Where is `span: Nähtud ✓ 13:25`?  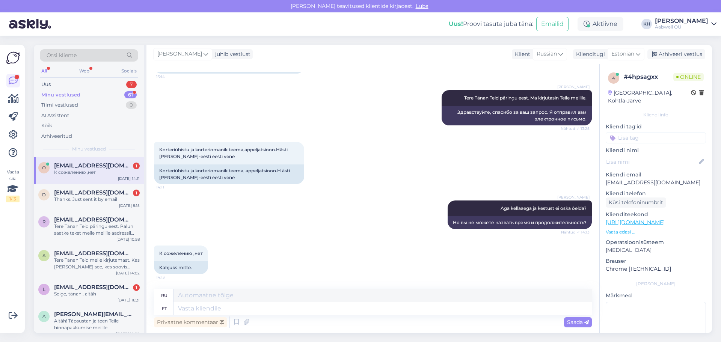
span: Nähtud ✓ 13:25 is located at coordinates (575, 128).